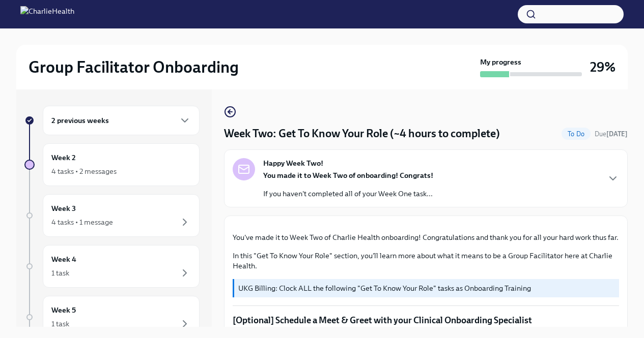  What do you see at coordinates (84, 171) in the screenshot?
I see `div: 4 tasks • 2 messages` at bounding box center [84, 171].